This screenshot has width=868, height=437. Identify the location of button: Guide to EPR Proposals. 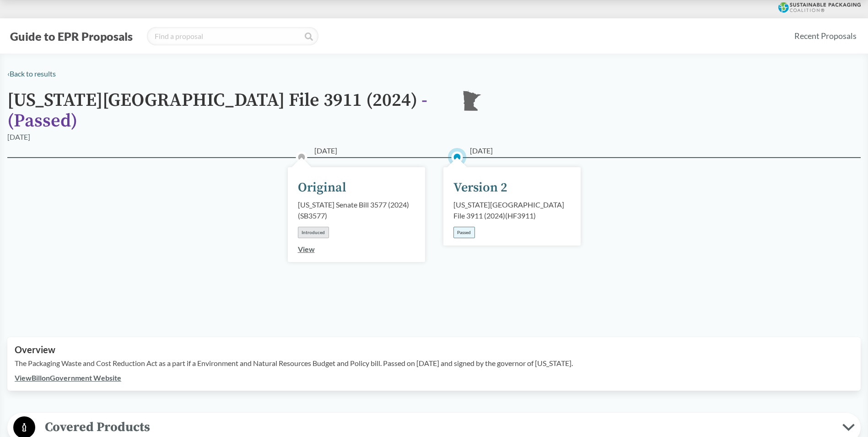
(72, 36).